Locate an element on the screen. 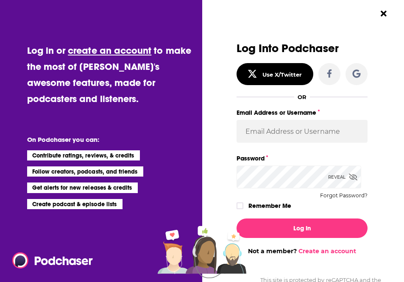 Image resolution: width=404 pixels, height=282 pixels. div: Not a member? is located at coordinates (302, 251).